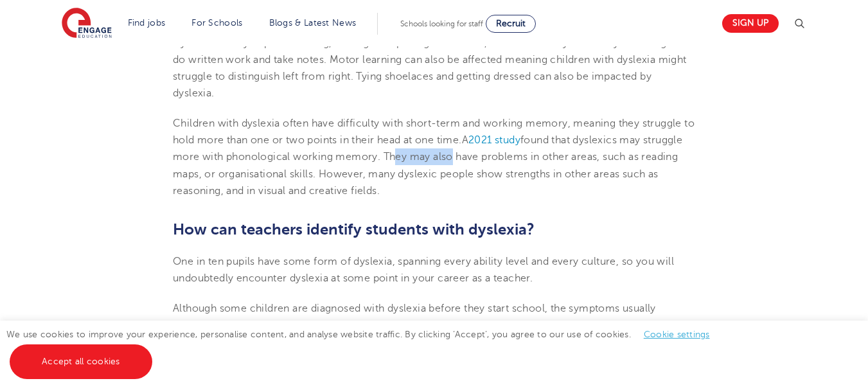 Image resolution: width=868 pixels, height=390 pixels. What do you see at coordinates (424, 270) in the screenshot?
I see `span: One in ten pupils have some form of dyslexia, spanning every ability level and every culture, so ...` at bounding box center [424, 270].